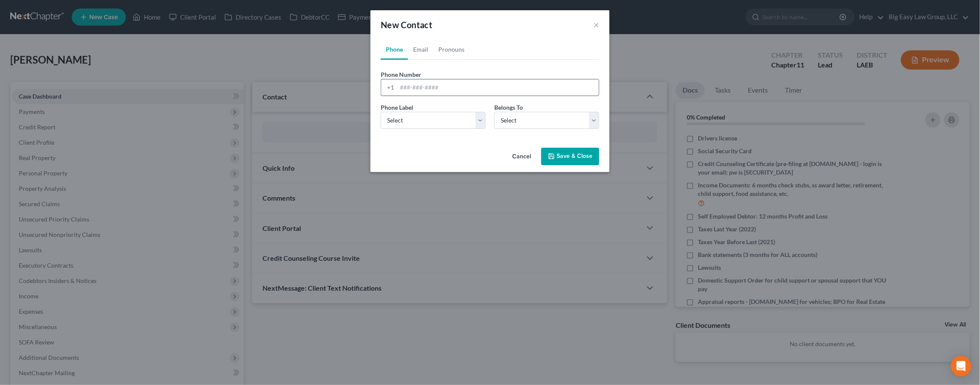  I want to click on button: Cancel, so click(522, 157).